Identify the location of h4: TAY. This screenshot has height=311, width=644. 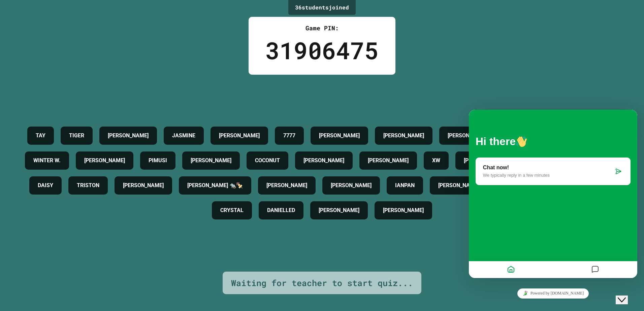
(41, 136).